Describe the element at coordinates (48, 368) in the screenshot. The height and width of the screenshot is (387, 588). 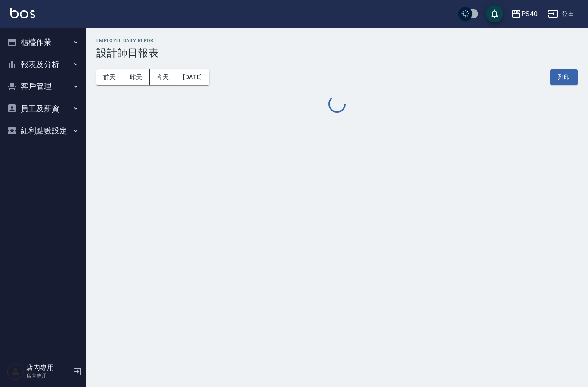
I see `h5: 店內專用` at that location.